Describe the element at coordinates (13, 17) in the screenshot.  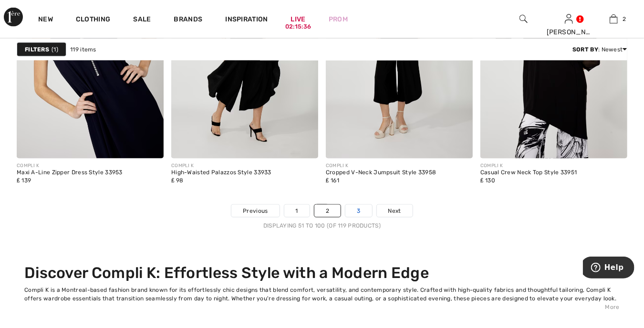
I see `img: 1ère Avenue` at that location.